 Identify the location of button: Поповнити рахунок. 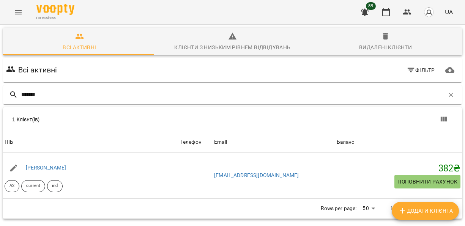
(428, 182).